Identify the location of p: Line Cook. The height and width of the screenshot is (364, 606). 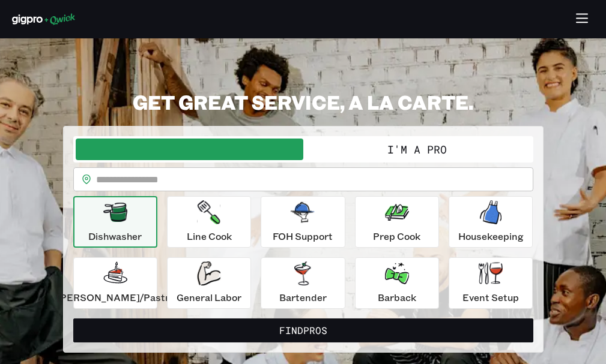
(209, 237).